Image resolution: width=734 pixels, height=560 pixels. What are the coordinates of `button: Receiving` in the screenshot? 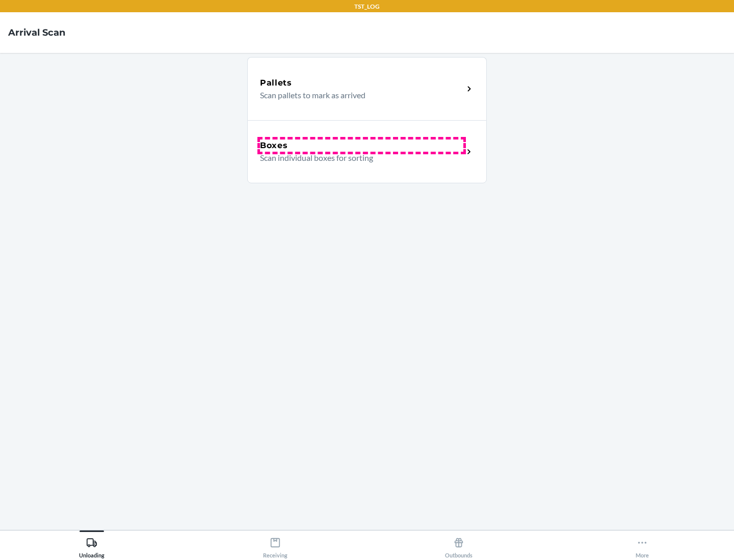 It's located at (275, 545).